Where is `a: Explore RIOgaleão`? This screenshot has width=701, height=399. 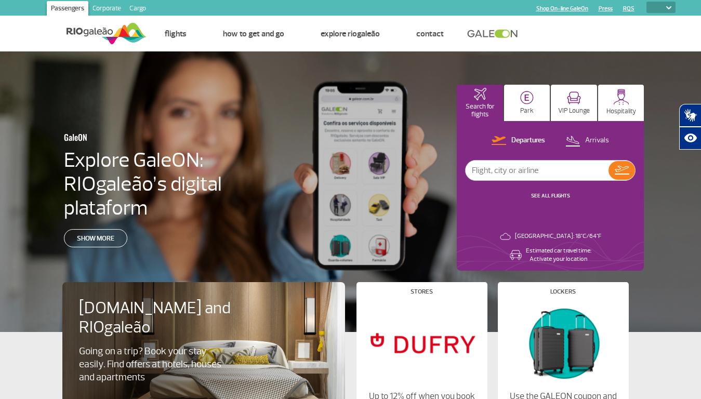
a: Explore RIOgaleão is located at coordinates (350, 34).